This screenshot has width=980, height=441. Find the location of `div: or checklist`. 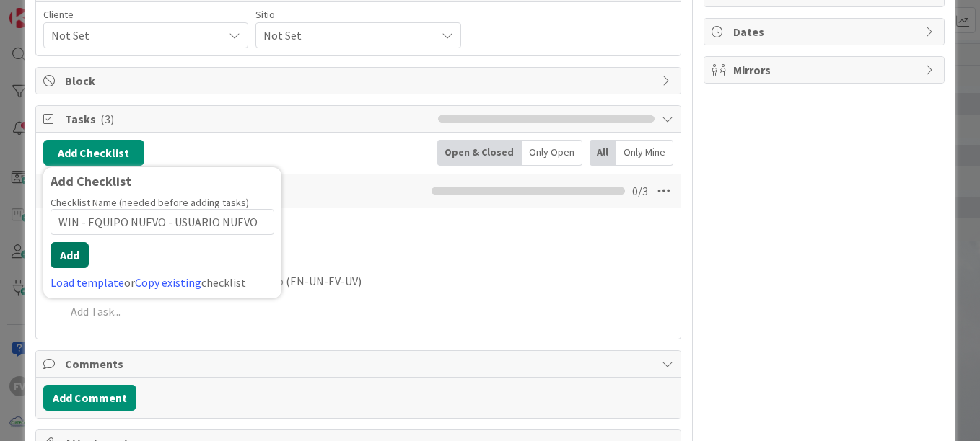

div: or checklist is located at coordinates (163, 282).